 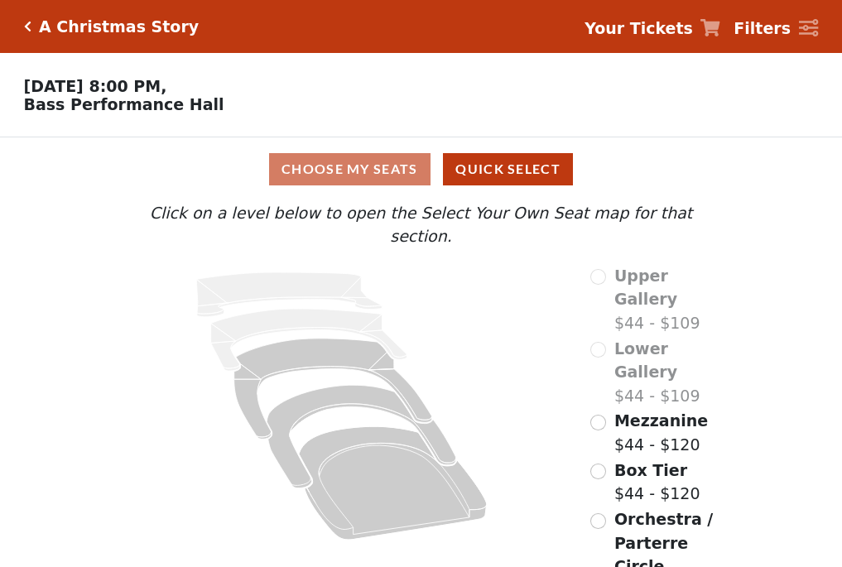 What do you see at coordinates (118, 26) in the screenshot?
I see `h5: A Christmas Story` at bounding box center [118, 26].